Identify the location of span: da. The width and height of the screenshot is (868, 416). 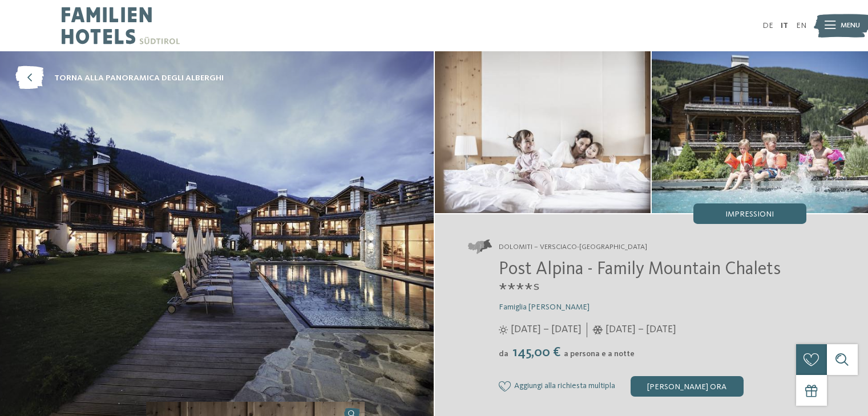
(504, 354).